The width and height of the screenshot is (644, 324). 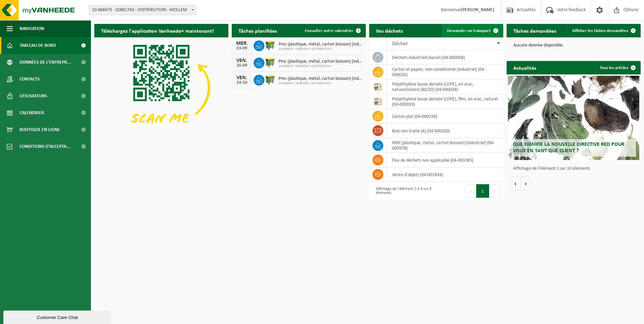 What do you see at coordinates (157, 30) in the screenshot?
I see `h2: Téléchargez l'application Vanheede+ maintenant!` at bounding box center [157, 30].